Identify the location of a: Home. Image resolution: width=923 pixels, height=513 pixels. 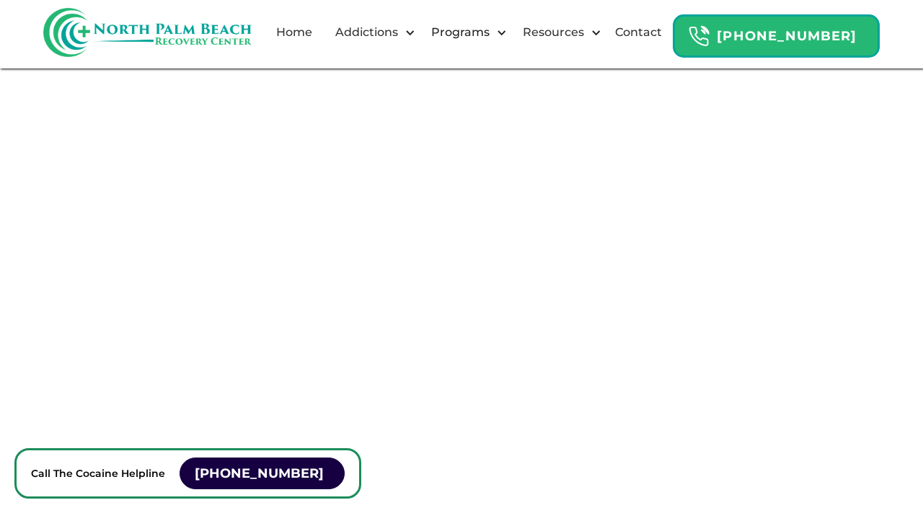
(294, 32).